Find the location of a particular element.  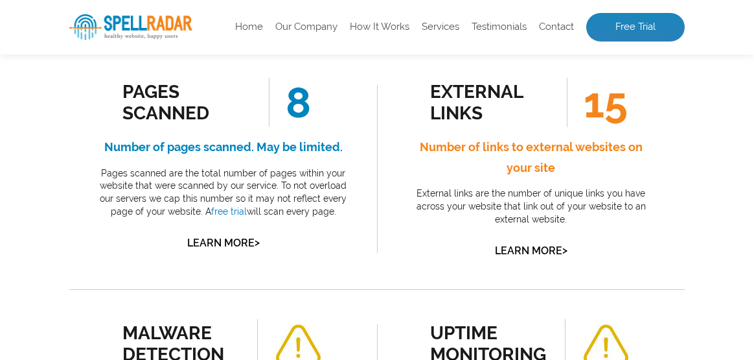

th: Missing Image is located at coordinates (86, 16).